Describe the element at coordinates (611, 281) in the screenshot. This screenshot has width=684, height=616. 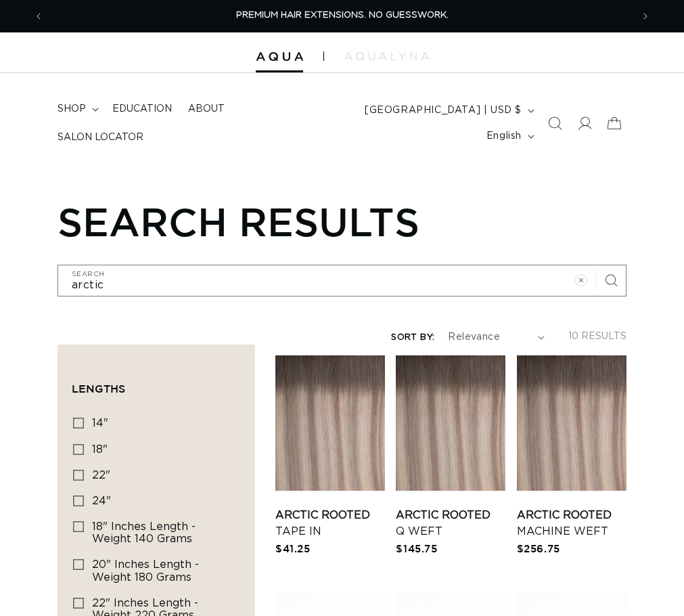
I see `button: Search` at that location.